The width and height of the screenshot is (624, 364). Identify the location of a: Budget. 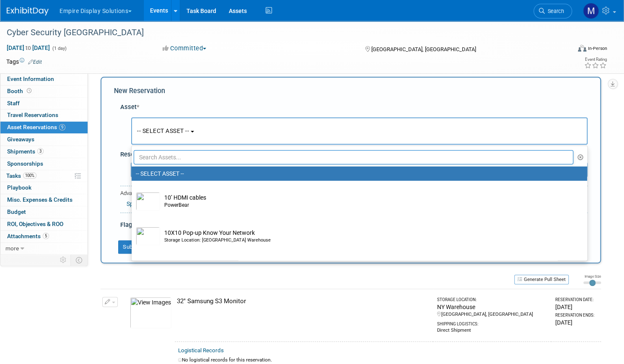
(44, 212).